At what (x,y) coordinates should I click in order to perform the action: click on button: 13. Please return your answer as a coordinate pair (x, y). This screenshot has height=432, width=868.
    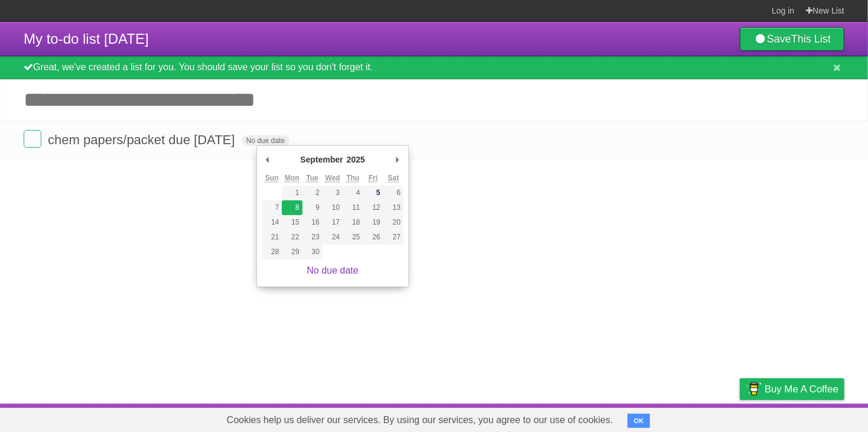
    Looking at the image, I should click on (394, 208).